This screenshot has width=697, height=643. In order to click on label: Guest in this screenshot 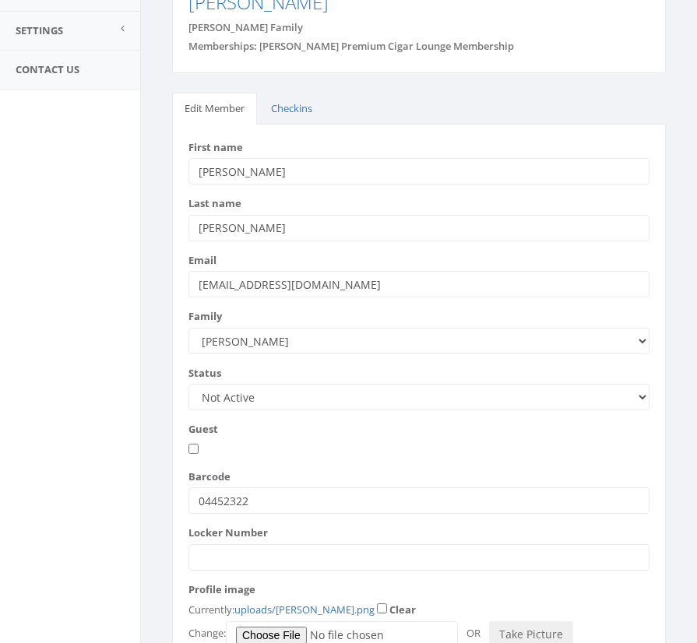, I will do `click(203, 429)`.